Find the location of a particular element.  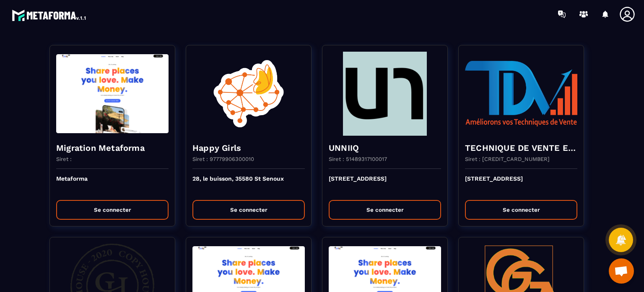

p: Siret : 97779906300010 is located at coordinates (223, 158).